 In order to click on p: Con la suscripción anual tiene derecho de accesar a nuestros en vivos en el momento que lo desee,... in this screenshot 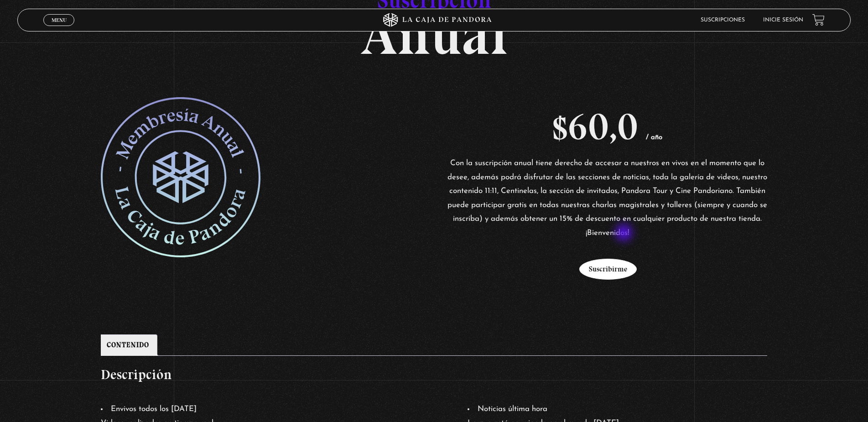, I will do `click(608, 199)`.